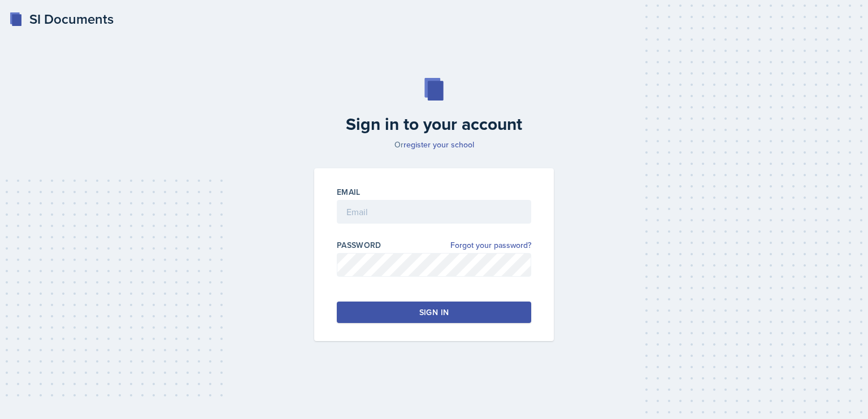 Image resolution: width=868 pixels, height=419 pixels. What do you see at coordinates (434, 124) in the screenshot?
I see `h2: Sign in to your account` at bounding box center [434, 124].